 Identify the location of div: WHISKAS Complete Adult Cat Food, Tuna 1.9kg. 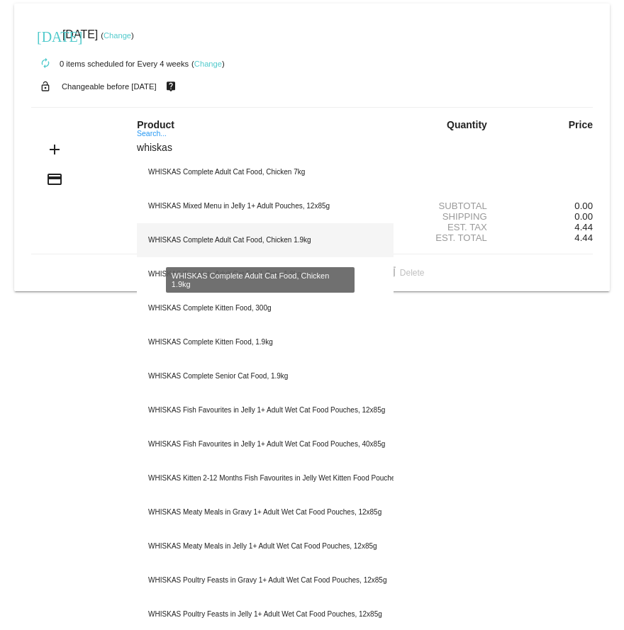
(265, 274).